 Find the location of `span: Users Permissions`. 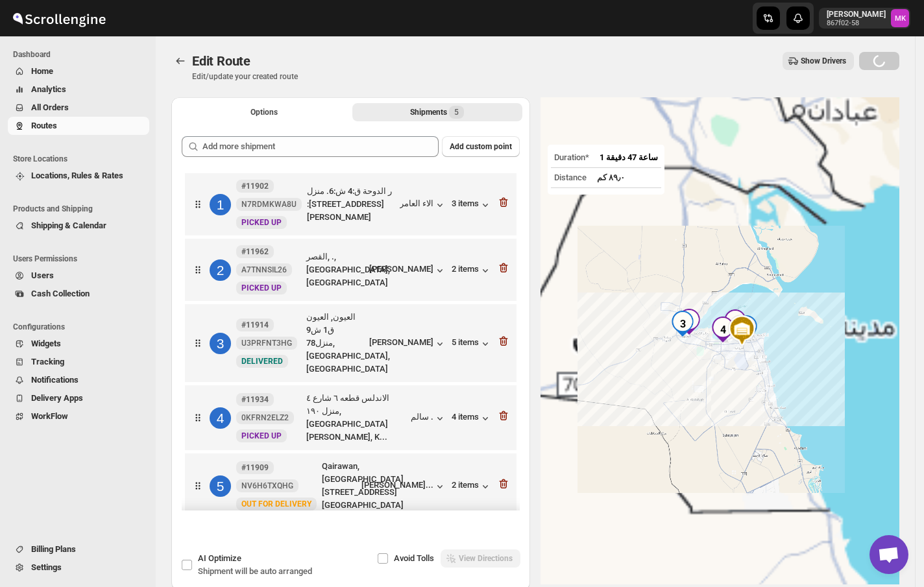

span: Users Permissions is located at coordinates (81, 259).